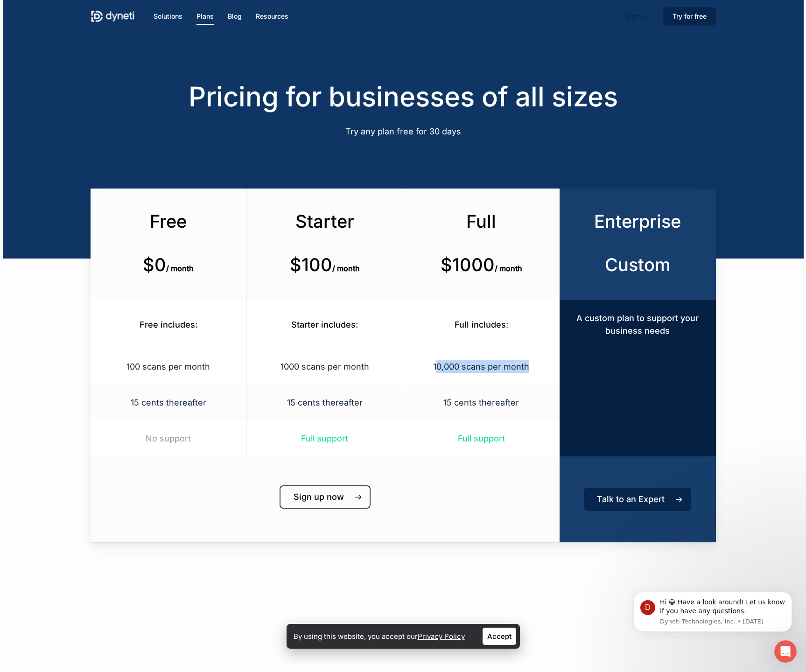  What do you see at coordinates (103, 29) in the screenshot?
I see `div: Hi 😀­­­­ Have a look around! Let us know if you have any questions.` at bounding box center [103, 29].